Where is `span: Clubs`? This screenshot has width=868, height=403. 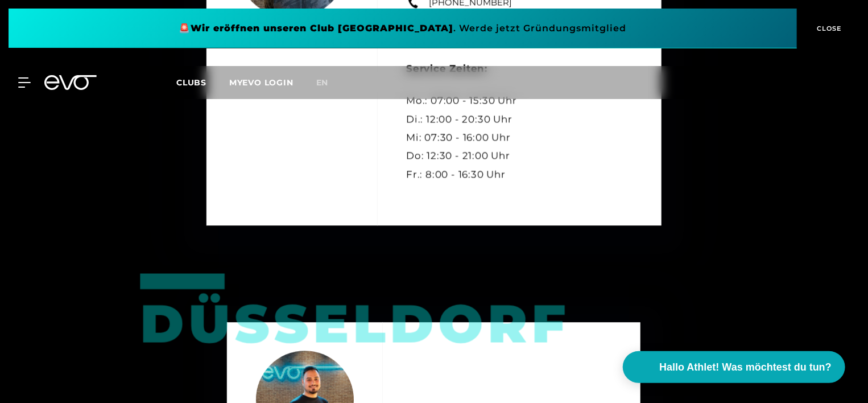 span: Clubs is located at coordinates (191, 82).